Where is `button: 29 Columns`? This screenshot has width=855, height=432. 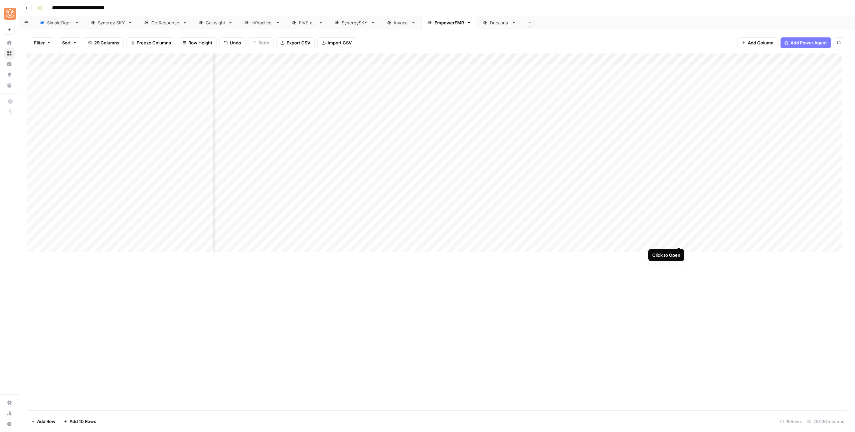 button: 29 Columns is located at coordinates (104, 43).